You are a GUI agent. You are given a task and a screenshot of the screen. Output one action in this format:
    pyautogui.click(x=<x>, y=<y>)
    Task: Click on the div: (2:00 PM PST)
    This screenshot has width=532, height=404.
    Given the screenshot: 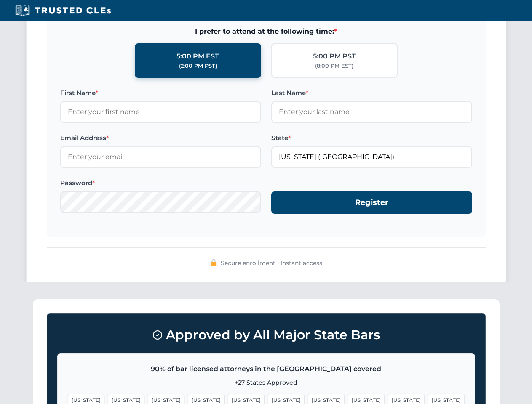 What is the action you would take?
    pyautogui.click(x=198, y=66)
    